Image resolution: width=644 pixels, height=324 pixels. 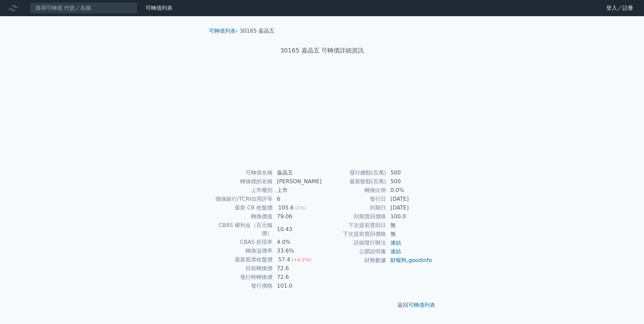 What do you see at coordinates (420, 260) in the screenshot?
I see `a: goodinfo` at bounding box center [420, 260].